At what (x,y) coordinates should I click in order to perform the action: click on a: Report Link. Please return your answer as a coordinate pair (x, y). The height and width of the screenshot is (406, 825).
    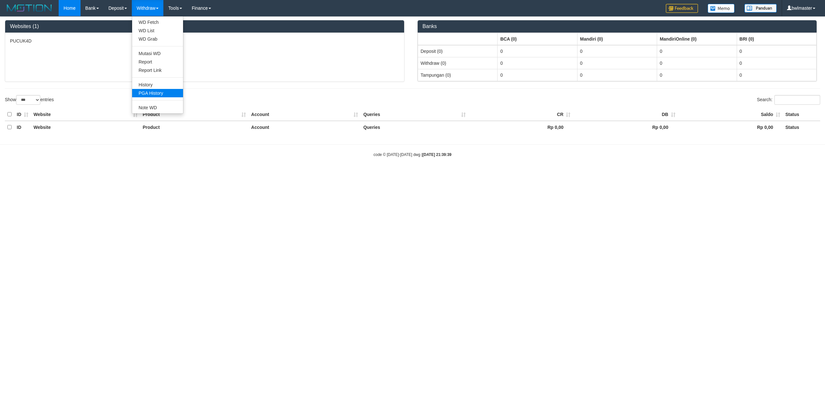
    Looking at the image, I should click on (158, 70).